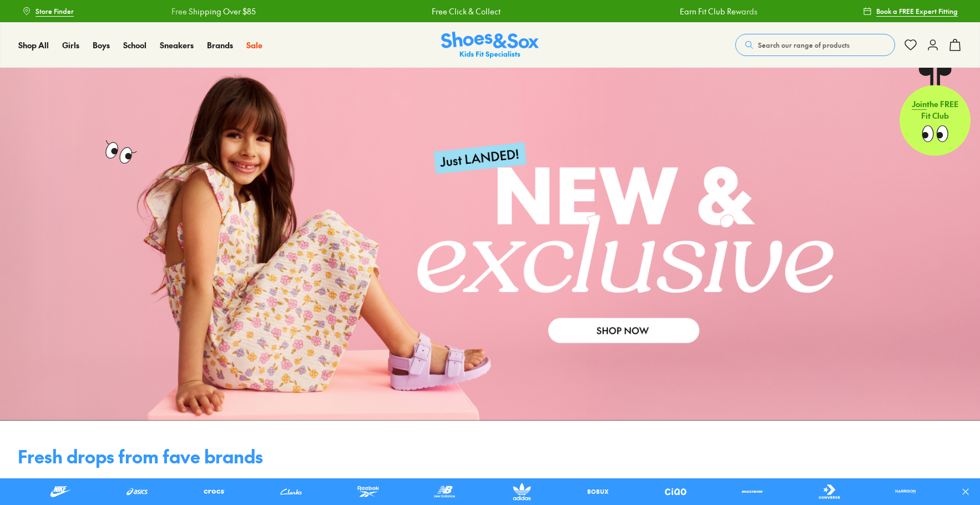 The image size is (980, 505). Describe the element at coordinates (70, 45) in the screenshot. I see `a: Girls` at that location.